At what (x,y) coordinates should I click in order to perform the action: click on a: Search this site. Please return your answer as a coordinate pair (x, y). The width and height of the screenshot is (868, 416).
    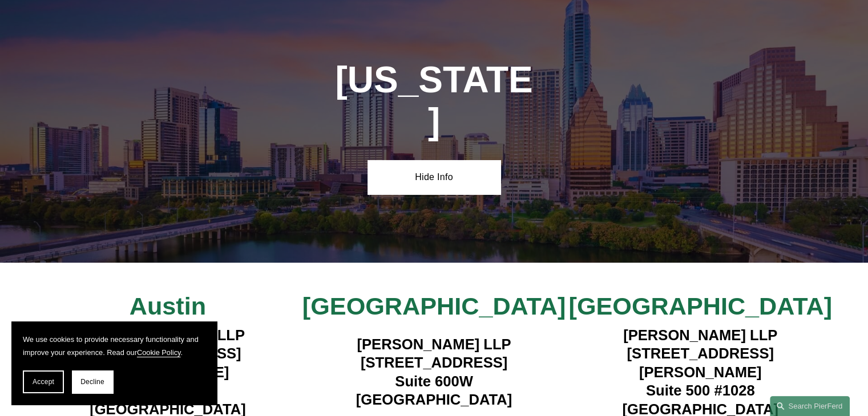
    Looking at the image, I should click on (810, 406).